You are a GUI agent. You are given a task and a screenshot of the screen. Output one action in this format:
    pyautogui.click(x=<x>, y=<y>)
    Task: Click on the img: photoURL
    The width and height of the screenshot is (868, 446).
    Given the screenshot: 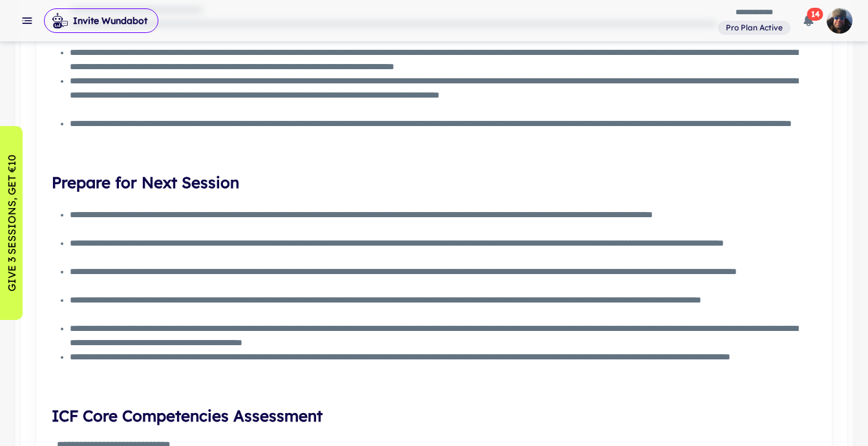 What is the action you would take?
    pyautogui.click(x=840, y=21)
    